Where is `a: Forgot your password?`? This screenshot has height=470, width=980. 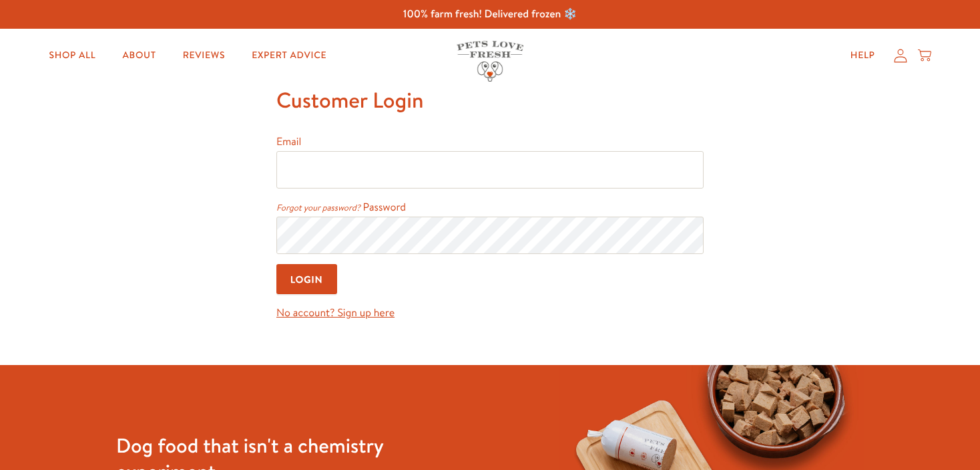
a: Forgot your password? is located at coordinates (319, 208).